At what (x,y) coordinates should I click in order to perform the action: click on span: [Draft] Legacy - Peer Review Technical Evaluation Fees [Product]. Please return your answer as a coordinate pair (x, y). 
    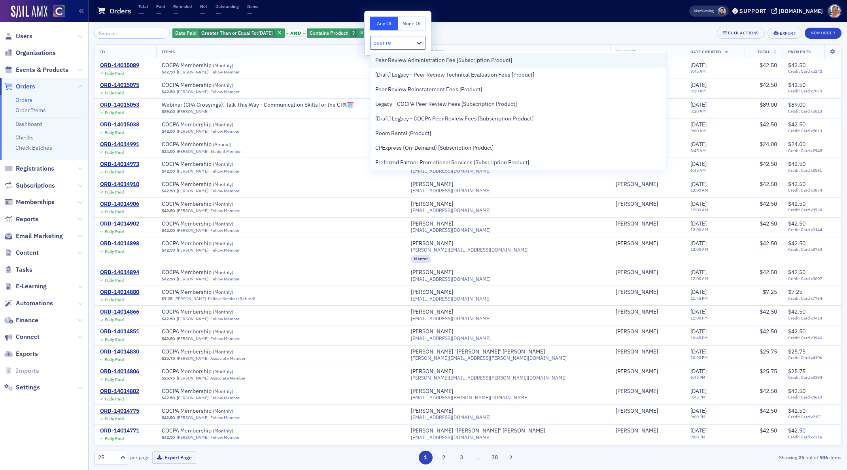
    Looking at the image, I should click on (455, 75).